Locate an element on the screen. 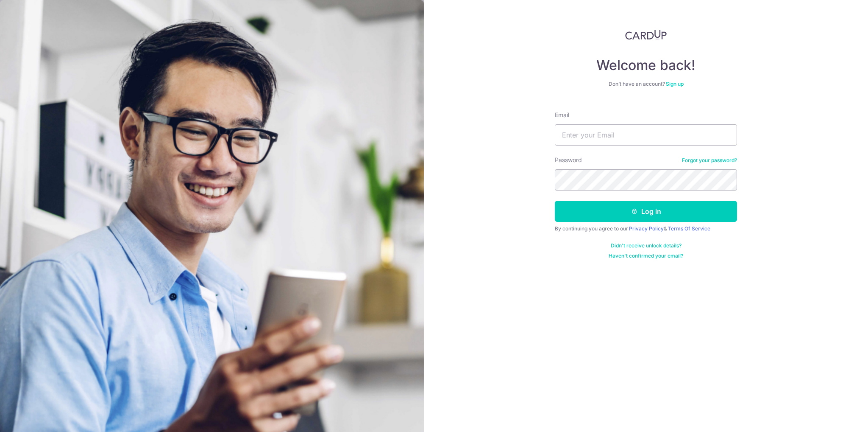 The width and height of the screenshot is (868, 432). button: Log in is located at coordinates (646, 211).